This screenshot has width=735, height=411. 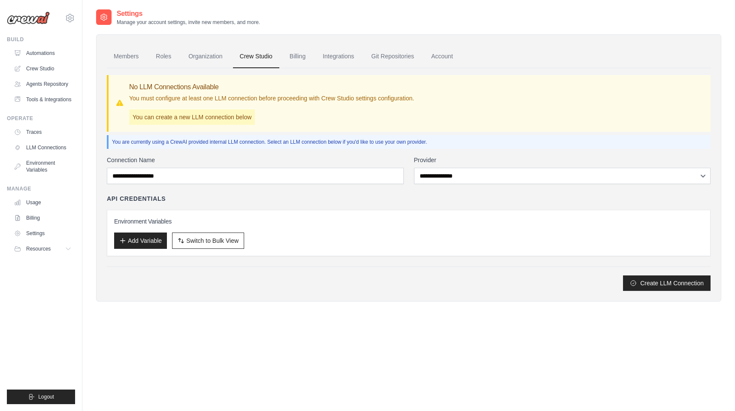 What do you see at coordinates (212, 241) in the screenshot?
I see `span: Switch to Bulk View` at bounding box center [212, 241].